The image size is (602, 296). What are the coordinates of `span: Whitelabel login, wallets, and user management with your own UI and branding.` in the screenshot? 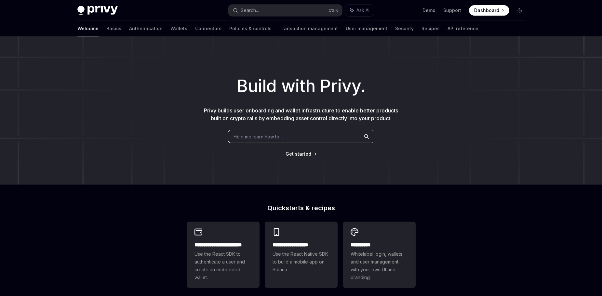 It's located at (379, 266).